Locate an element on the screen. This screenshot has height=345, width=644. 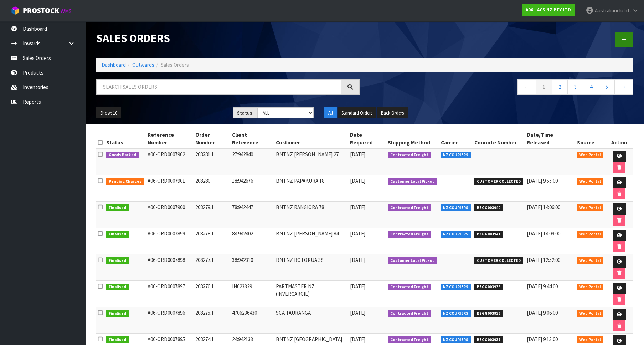
button: Back Orders is located at coordinates (392, 113).